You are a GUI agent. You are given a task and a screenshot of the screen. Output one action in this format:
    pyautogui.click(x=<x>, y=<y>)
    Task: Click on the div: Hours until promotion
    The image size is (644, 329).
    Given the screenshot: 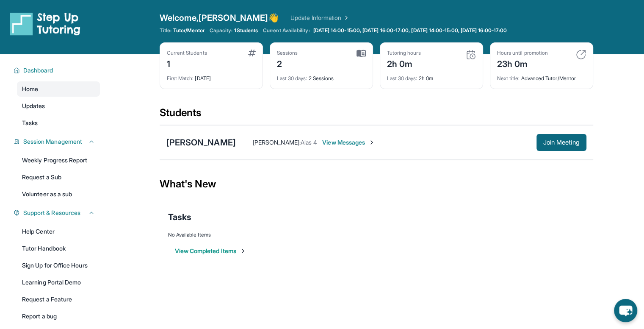 What is the action you would take?
    pyautogui.click(x=522, y=53)
    